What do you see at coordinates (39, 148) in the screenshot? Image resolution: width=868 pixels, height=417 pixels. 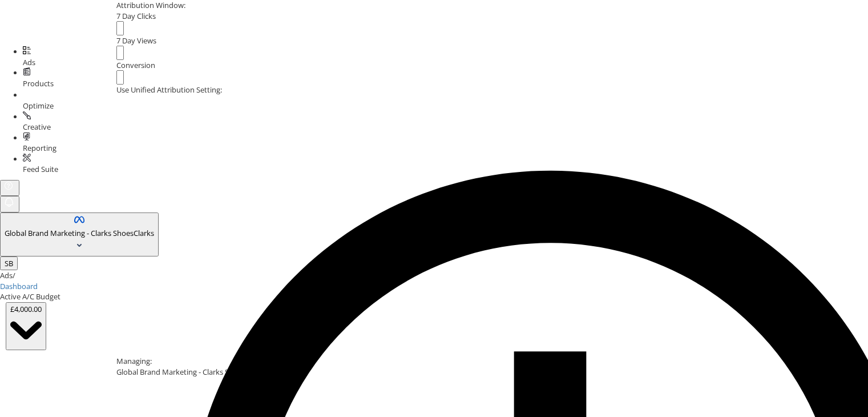 I see `span: Reporting` at bounding box center [39, 148].